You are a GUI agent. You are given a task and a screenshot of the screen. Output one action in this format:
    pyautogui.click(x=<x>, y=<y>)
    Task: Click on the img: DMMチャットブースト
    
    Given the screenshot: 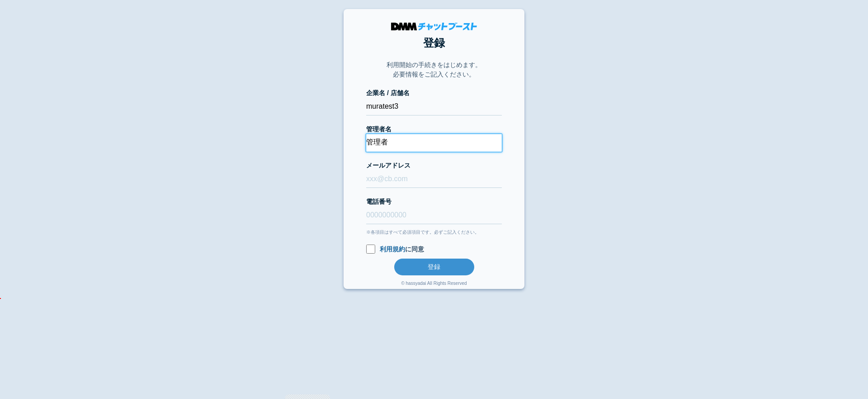 What is the action you would take?
    pyautogui.click(x=434, y=26)
    